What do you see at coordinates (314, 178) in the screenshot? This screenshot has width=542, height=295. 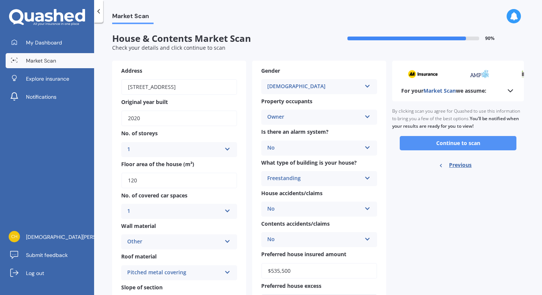 I see `div: Freestanding` at bounding box center [314, 178].